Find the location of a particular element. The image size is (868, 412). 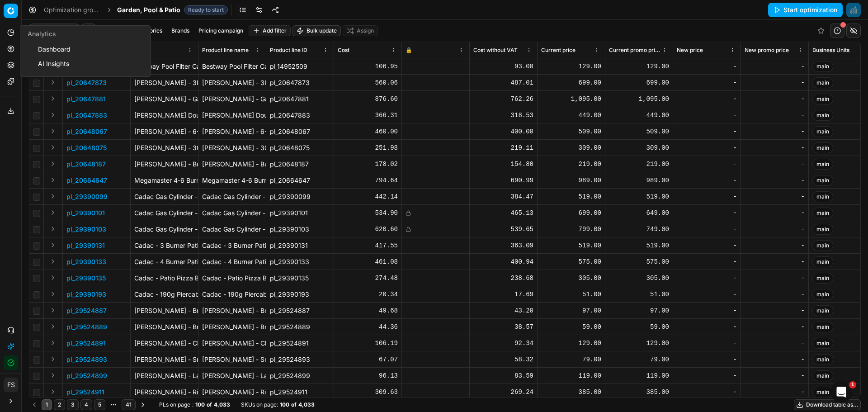

strong: 100 is located at coordinates (200, 404).